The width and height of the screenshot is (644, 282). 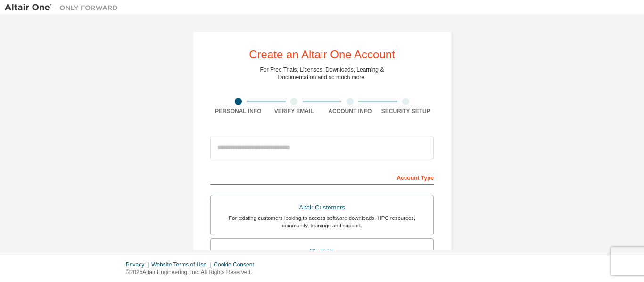 What do you see at coordinates (350, 111) in the screenshot?
I see `div: Account Info` at bounding box center [350, 111].